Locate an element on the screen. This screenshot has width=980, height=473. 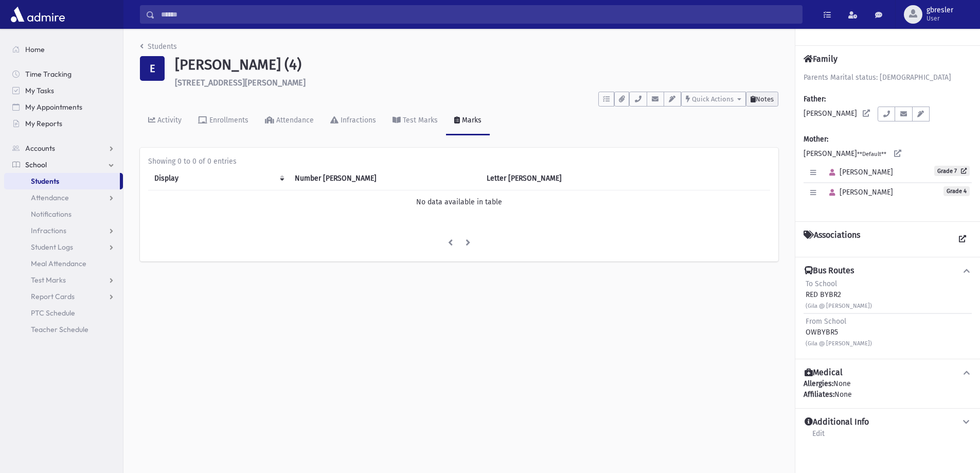
span: Test Marks is located at coordinates (49, 280).